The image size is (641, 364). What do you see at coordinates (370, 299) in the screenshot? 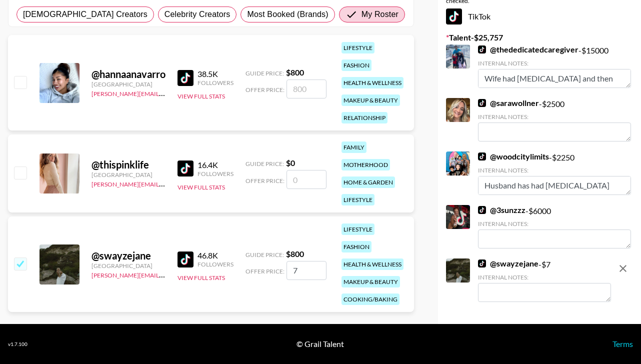
I see `div: cooking/baking` at bounding box center [370, 299].